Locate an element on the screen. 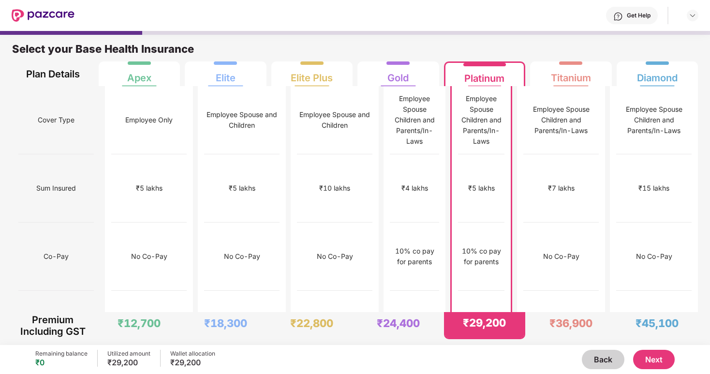 The width and height of the screenshot is (710, 374). div: ₹0 is located at coordinates (61, 362).